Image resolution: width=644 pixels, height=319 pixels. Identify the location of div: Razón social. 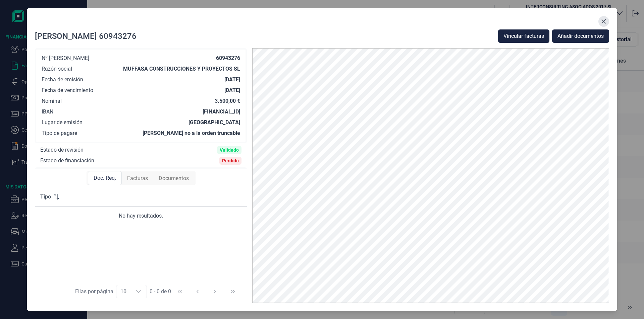
(56, 69).